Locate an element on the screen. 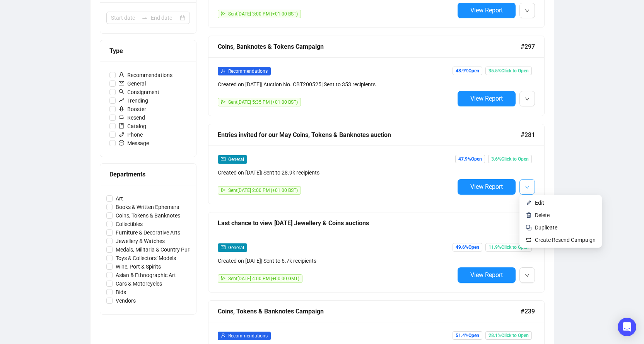 The width and height of the screenshot is (644, 344). span: rocket is located at coordinates (122, 109).